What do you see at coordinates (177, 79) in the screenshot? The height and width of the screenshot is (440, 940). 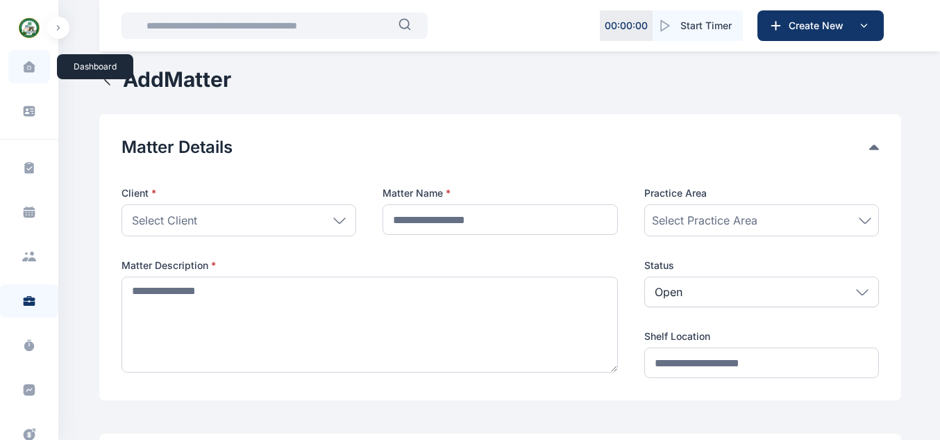 I see `h1: Add Matter` at bounding box center [177, 79].